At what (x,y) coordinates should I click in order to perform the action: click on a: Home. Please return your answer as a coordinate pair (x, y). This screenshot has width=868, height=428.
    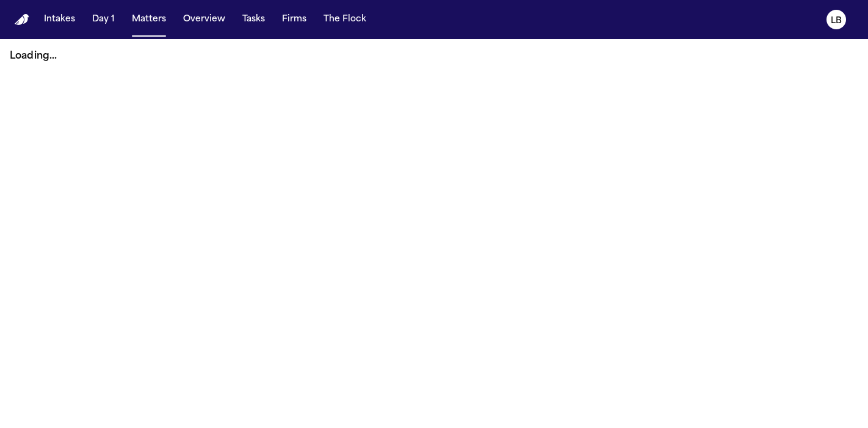
    Looking at the image, I should click on (22, 20).